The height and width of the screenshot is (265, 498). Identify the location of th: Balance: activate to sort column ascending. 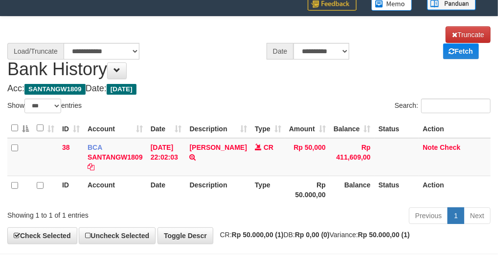
(352, 129).